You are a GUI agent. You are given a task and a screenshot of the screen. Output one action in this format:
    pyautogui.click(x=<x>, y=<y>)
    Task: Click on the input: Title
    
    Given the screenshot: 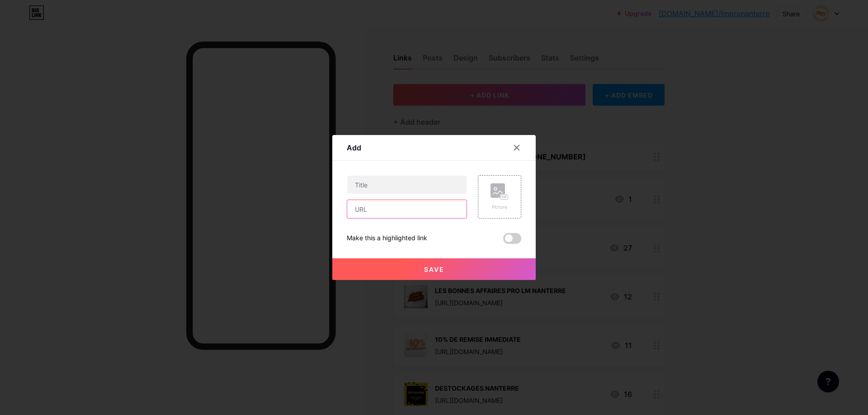 What is the action you would take?
    pyautogui.click(x=407, y=185)
    